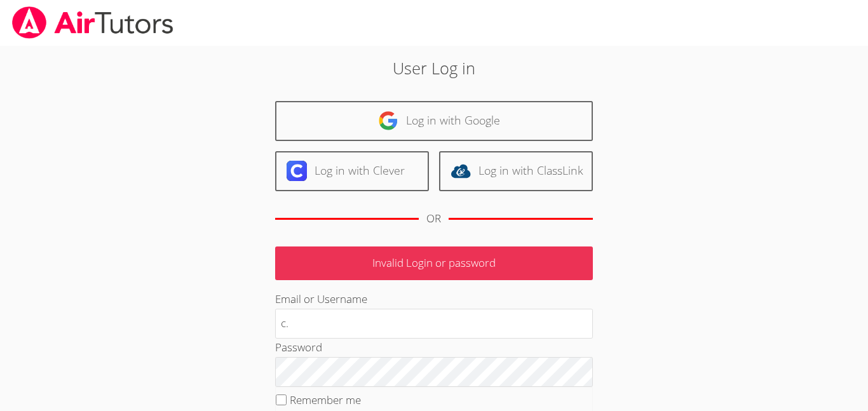 Image resolution: width=868 pixels, height=411 pixels. I want to click on label: Remember me, so click(325, 399).